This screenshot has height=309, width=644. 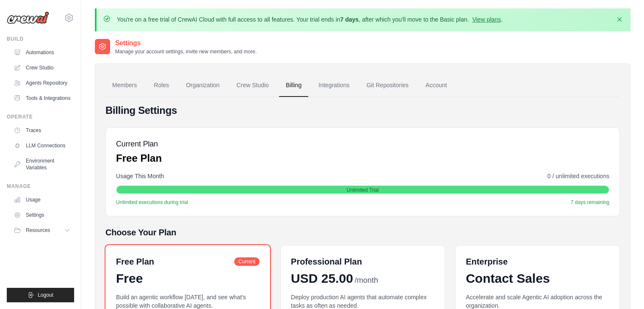 I want to click on a: View plans, so click(x=486, y=20).